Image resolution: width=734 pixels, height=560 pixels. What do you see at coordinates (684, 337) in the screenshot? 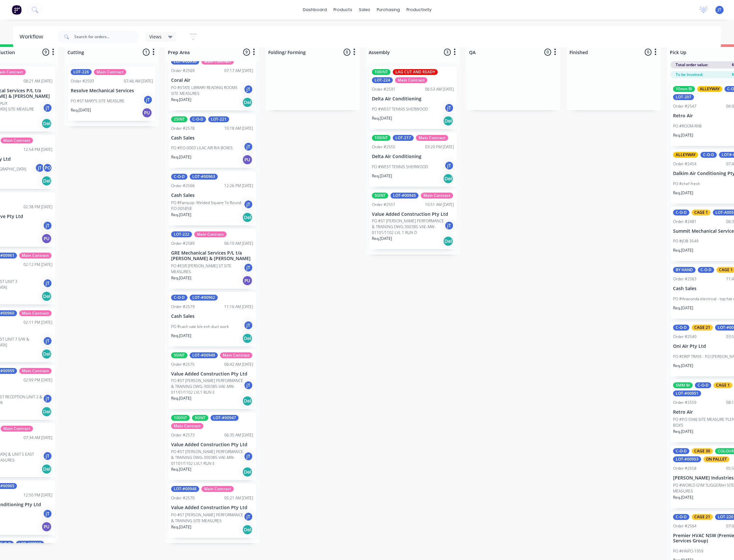
I see `div: Order #2540` at bounding box center [684, 337].